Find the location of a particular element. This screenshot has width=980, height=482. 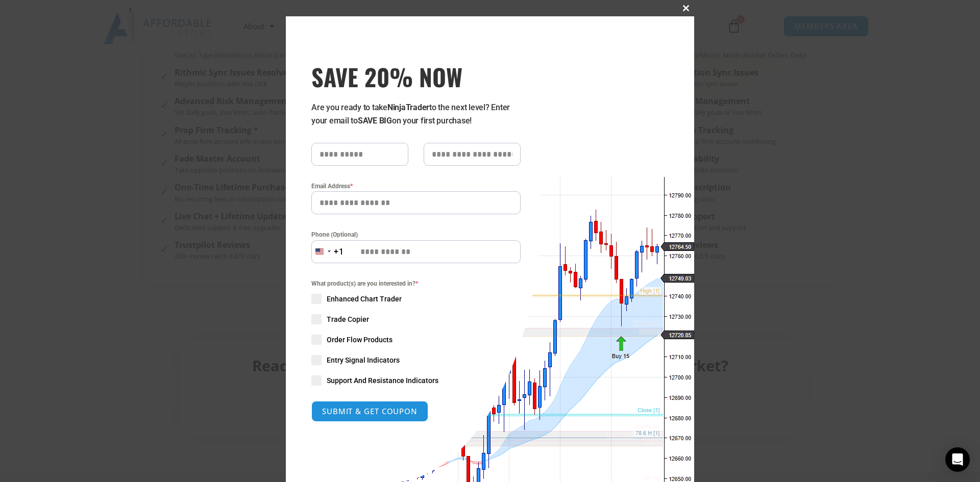

strong: NinjaTrader is located at coordinates (409, 107).